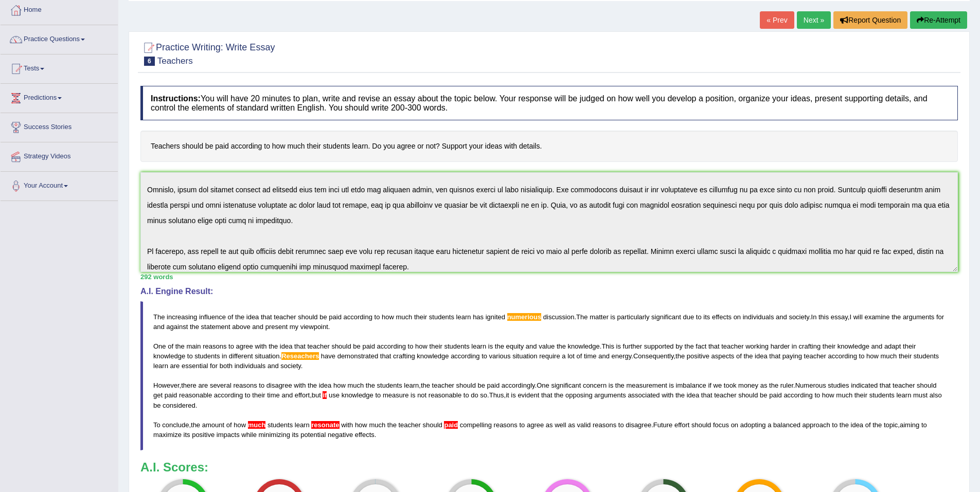 The height and width of the screenshot is (492, 980). I want to click on span: also, so click(935, 395).